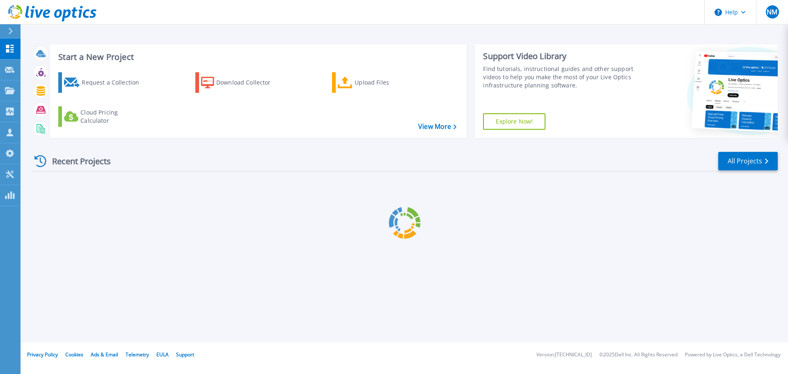  I want to click on div: Download Collector, so click(249, 82).